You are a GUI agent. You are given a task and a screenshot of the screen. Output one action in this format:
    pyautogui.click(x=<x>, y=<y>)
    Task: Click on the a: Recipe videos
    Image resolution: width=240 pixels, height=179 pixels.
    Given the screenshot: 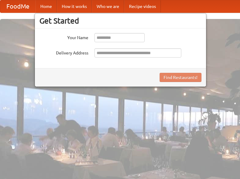 What is the action you would take?
    pyautogui.click(x=143, y=6)
    